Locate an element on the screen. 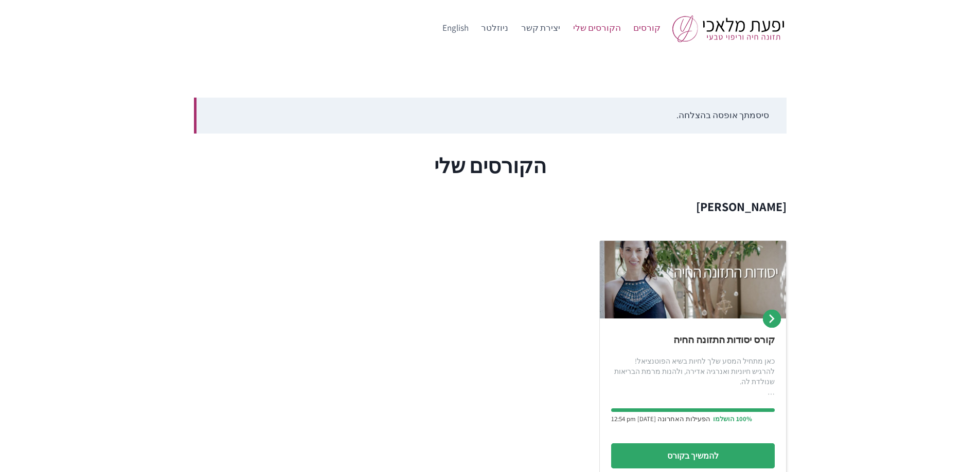 This screenshot has height=472, width=980. img: קורס יסודות התזונה החיה is located at coordinates (693, 280).